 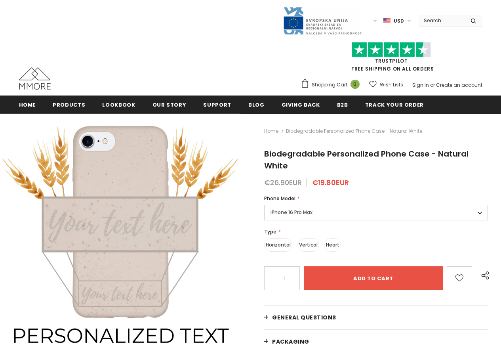 I want to click on span: Track your order, so click(x=394, y=105).